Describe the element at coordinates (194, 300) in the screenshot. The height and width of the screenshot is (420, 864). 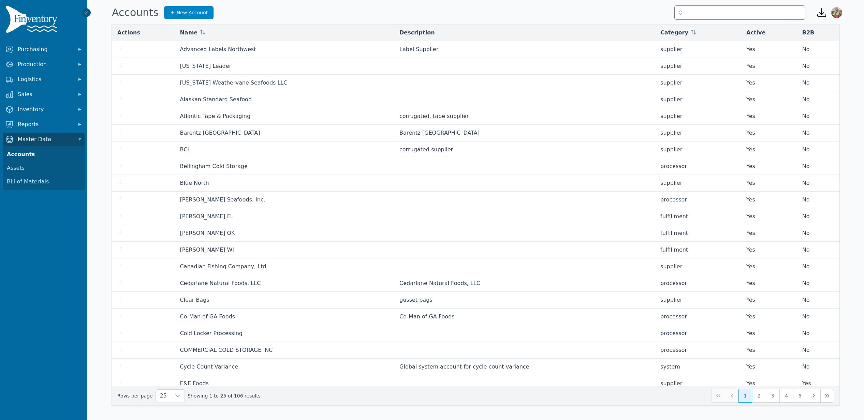
I see `a: Clear Bags` at that location.